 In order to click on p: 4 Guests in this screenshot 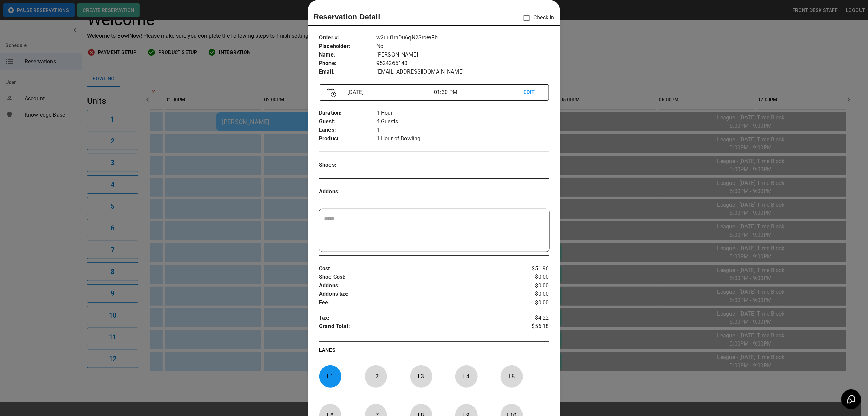, I will do `click(462, 122)`.